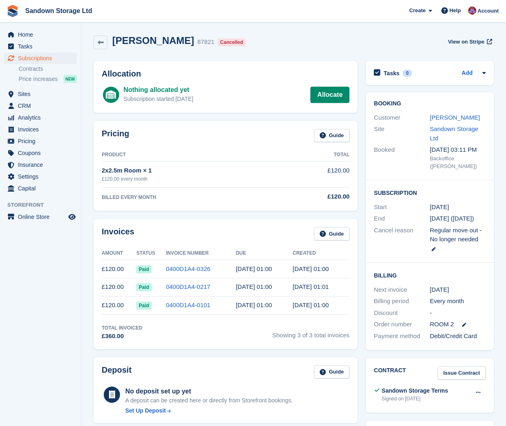  I want to click on th: Invoice Number, so click(201, 253).